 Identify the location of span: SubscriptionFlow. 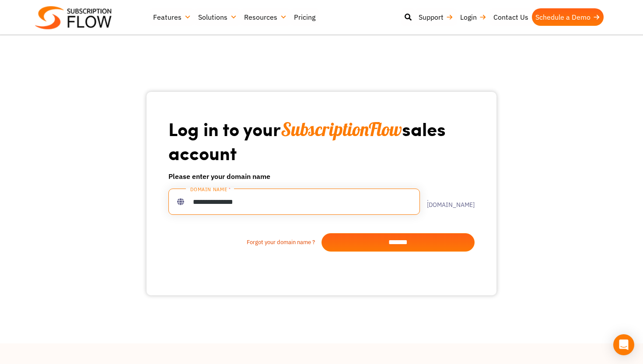
(341, 129).